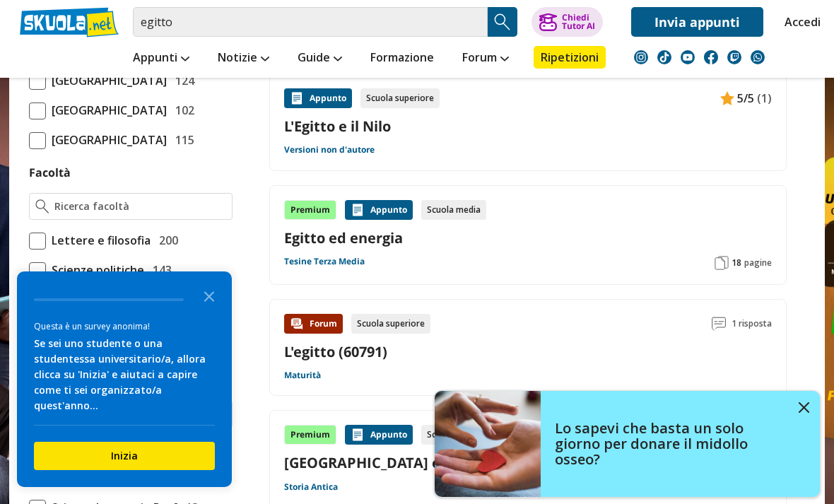  I want to click on div: Se sei uno studente o una studentessa universitario/a, allora clicca su 'Inizia' e aiutaci a capi..., so click(124, 375).